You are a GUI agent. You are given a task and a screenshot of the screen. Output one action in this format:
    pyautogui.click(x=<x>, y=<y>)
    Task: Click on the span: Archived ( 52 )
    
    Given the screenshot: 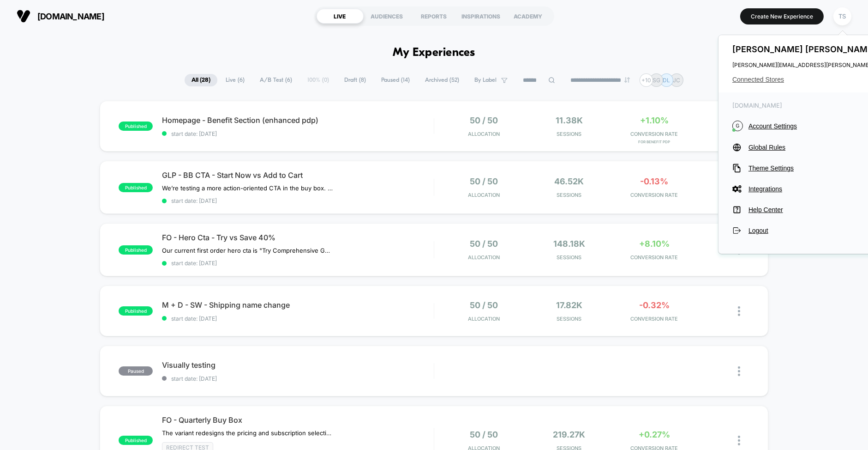 What is the action you would take?
    pyautogui.click(x=442, y=80)
    